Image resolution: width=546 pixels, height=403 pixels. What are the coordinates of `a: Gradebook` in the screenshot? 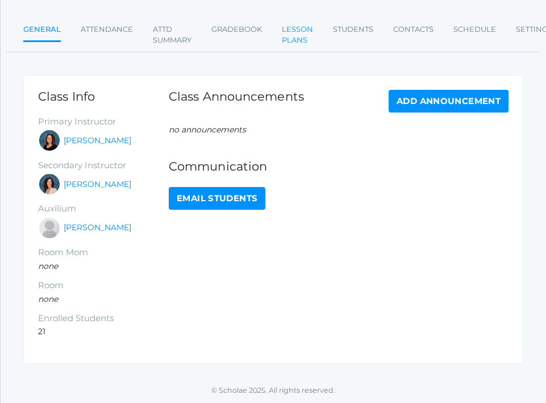 It's located at (236, 30).